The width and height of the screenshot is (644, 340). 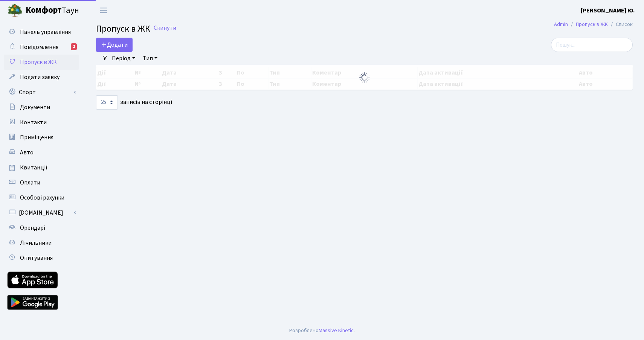 I want to click on b: Комфорт, so click(x=44, y=10).